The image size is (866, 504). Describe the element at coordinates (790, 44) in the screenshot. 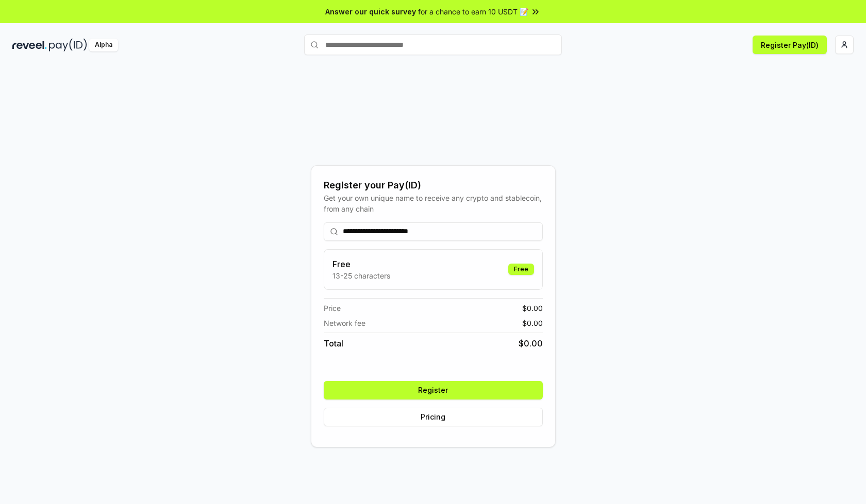

I see `button: Register Pay(ID)` at that location.